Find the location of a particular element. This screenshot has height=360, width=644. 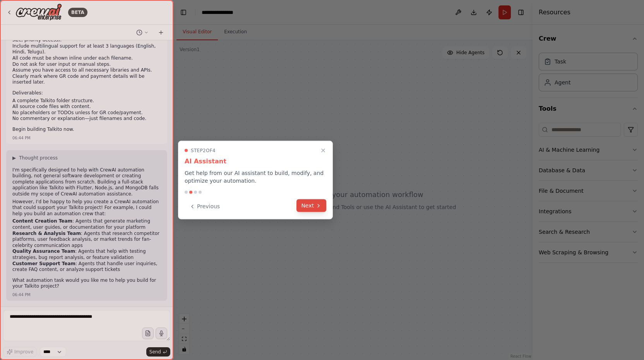

p: Get help from our AI assistant to build, modify, and optimize your automation. is located at coordinates (255, 177).